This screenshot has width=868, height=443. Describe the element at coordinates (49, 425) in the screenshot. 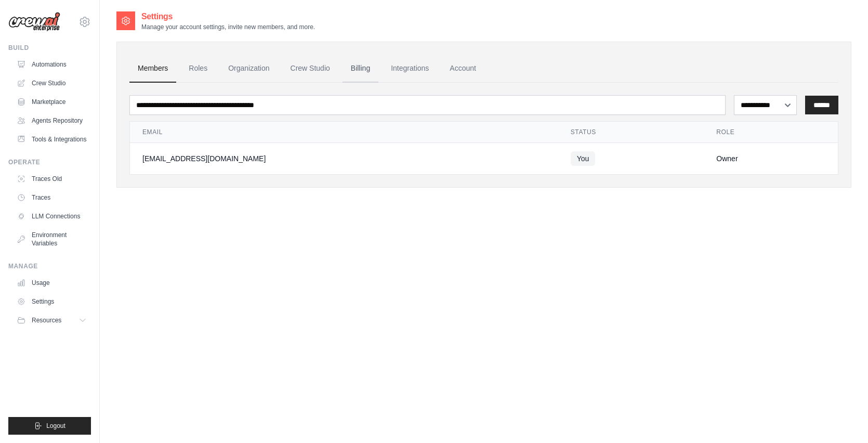

I see `button: Logout` at that location.